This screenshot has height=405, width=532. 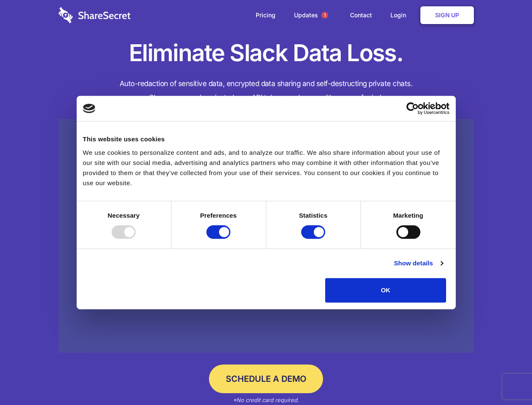 What do you see at coordinates (218, 215) in the screenshot?
I see `strong: Preferences` at bounding box center [218, 215].